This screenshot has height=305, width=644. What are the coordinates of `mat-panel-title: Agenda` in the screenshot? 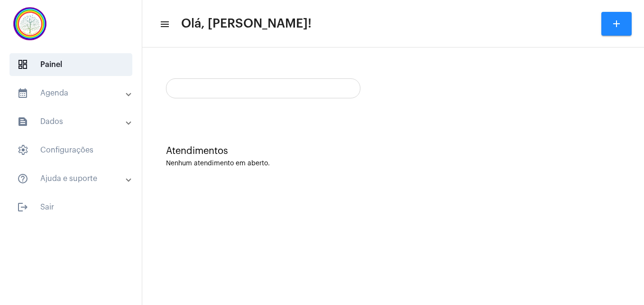 It's located at (72, 93).